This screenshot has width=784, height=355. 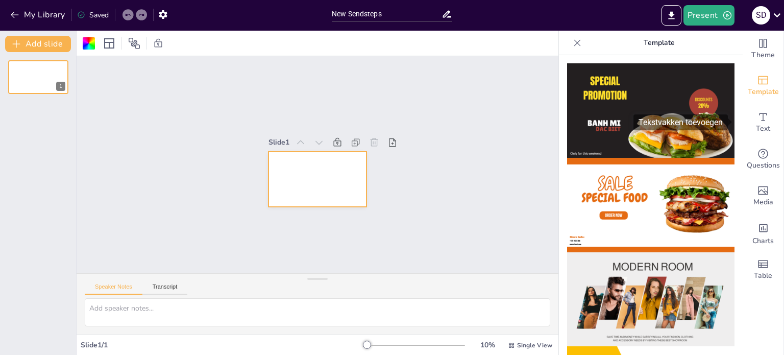 I want to click on div: Get real-time input from your audience, so click(x=763, y=159).